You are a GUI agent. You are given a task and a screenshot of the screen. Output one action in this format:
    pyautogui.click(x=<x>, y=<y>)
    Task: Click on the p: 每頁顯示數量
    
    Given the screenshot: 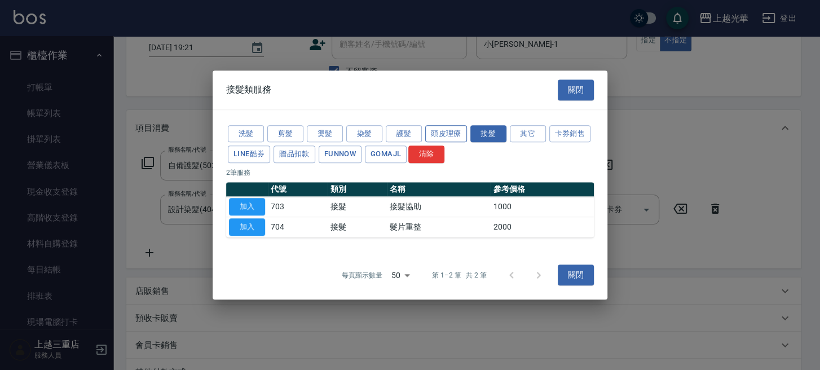 What is the action you would take?
    pyautogui.click(x=362, y=275)
    